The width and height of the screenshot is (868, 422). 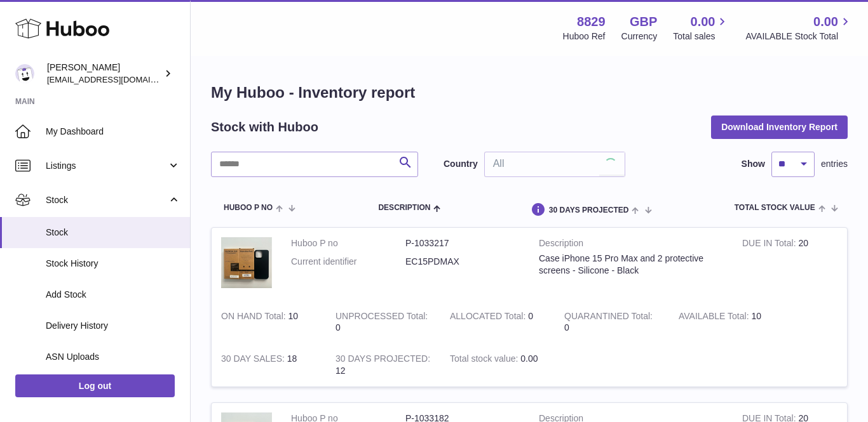 What do you see at coordinates (700, 36) in the screenshot?
I see `span: Total sales` at bounding box center [700, 36].